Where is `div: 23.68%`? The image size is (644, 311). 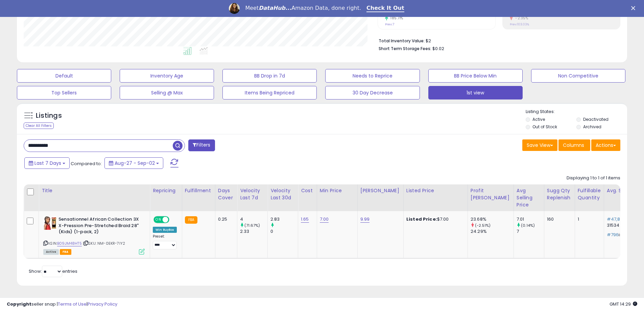 div: 23.68% is located at coordinates (493, 219).